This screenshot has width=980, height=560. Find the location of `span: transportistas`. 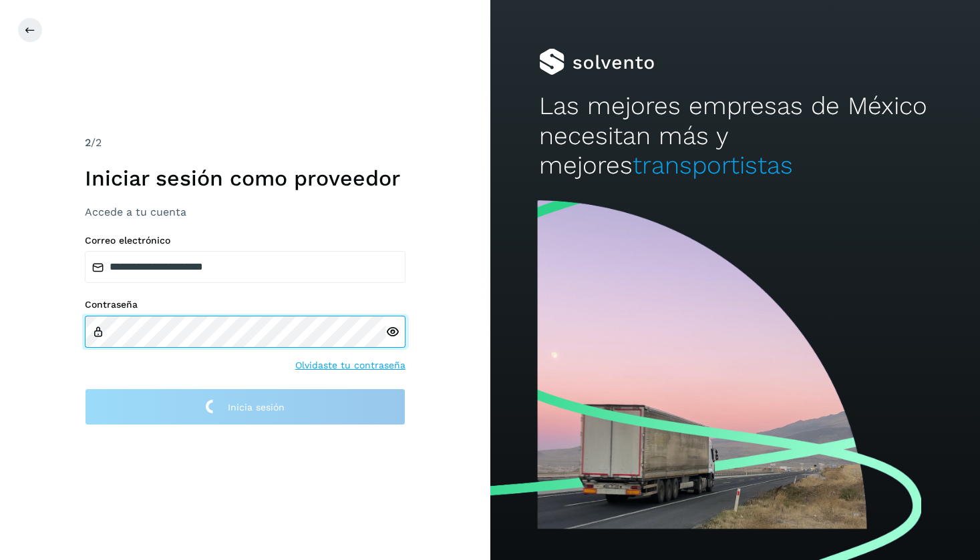

span: transportistas is located at coordinates (712, 165).